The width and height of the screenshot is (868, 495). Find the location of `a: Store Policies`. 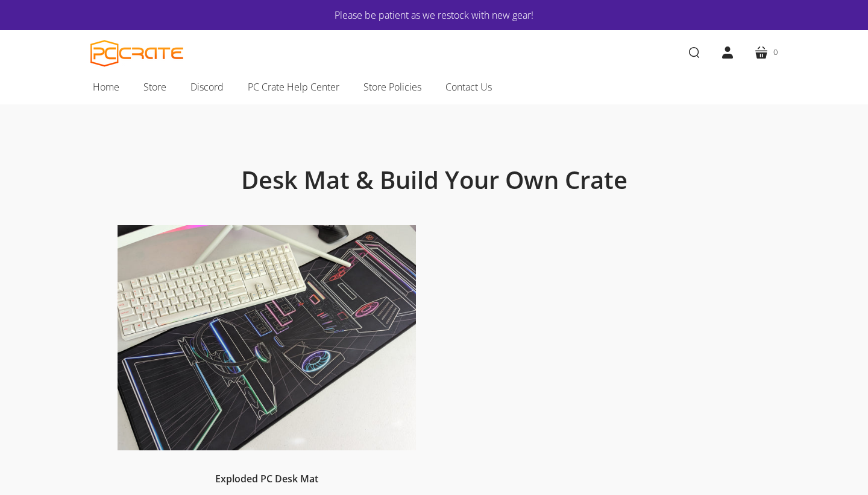

a: Store Policies is located at coordinates (393, 87).